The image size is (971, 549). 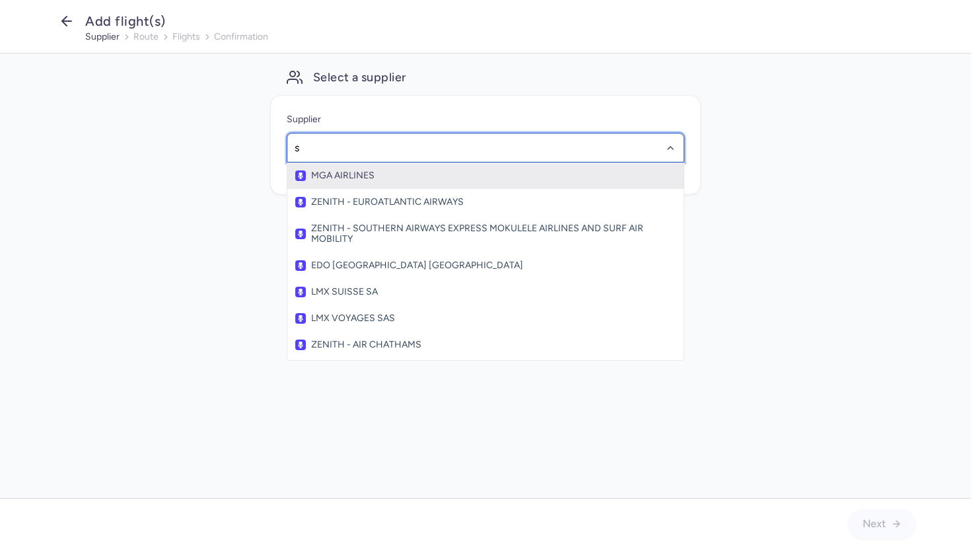 What do you see at coordinates (486, 202) in the screenshot?
I see `span: ZENITH - EUROATLANTIC AIRWAYS` at bounding box center [486, 202].